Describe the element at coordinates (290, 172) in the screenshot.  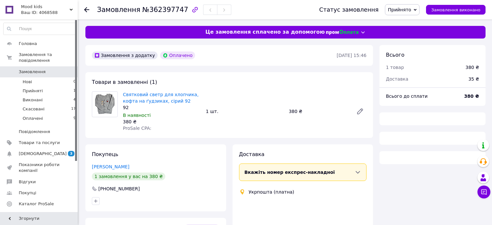
I see `span: Вкажіть номер експрес-накладної` at that location.